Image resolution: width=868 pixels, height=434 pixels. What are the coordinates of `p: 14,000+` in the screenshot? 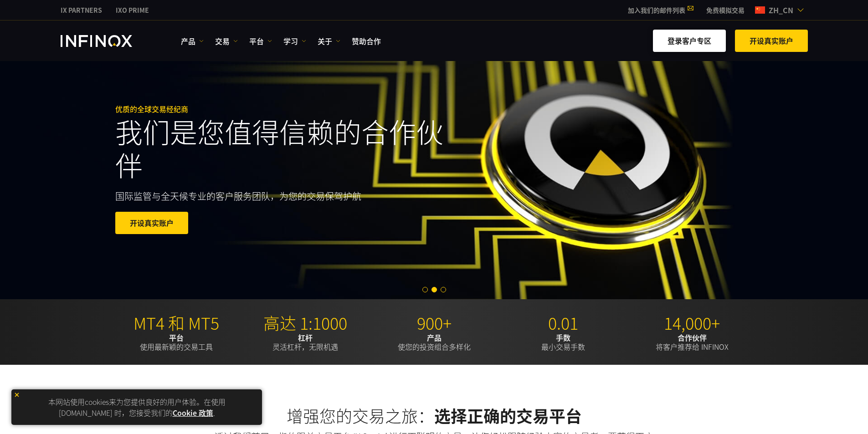 It's located at (692, 323).